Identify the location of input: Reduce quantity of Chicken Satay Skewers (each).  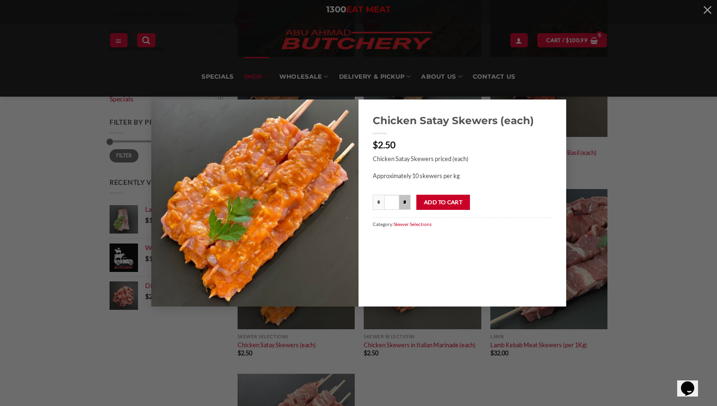
(378, 202).